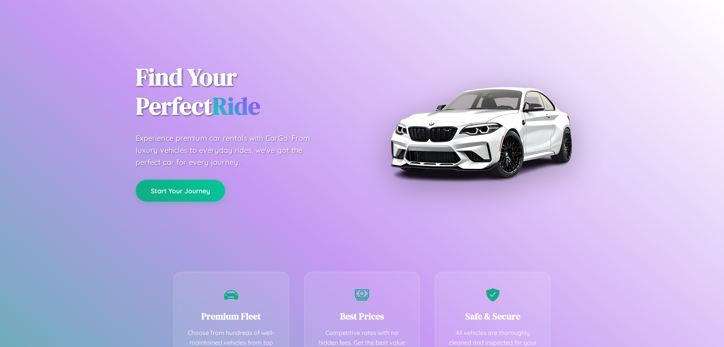 The width and height of the screenshot is (724, 347). I want to click on img: Premium BMW car rental vehicle, so click(481, 132).